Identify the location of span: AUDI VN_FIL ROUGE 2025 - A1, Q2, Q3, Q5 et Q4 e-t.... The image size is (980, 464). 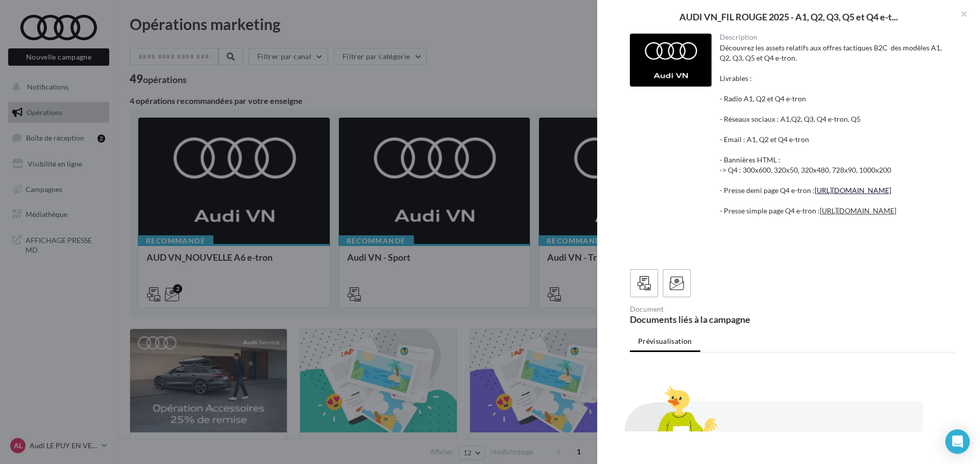
(789, 17).